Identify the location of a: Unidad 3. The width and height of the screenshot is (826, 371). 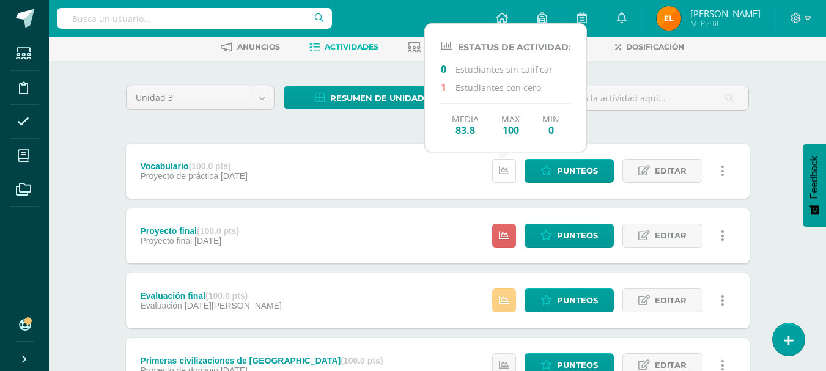
(200, 98).